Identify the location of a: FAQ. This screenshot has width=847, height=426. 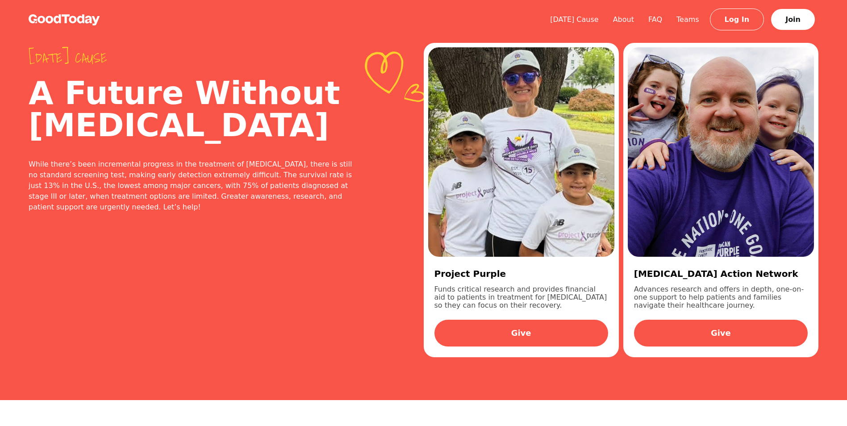
(655, 19).